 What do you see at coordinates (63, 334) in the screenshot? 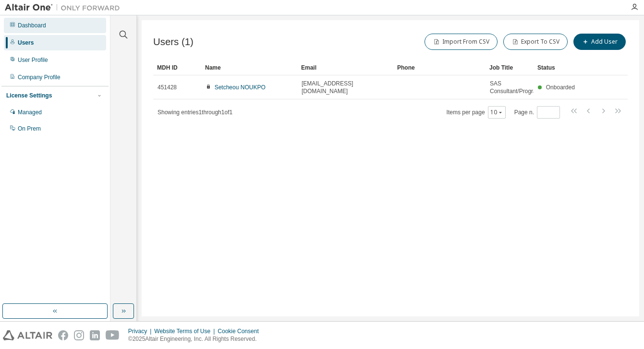
I see `img: facebook.svg` at bounding box center [63, 334].